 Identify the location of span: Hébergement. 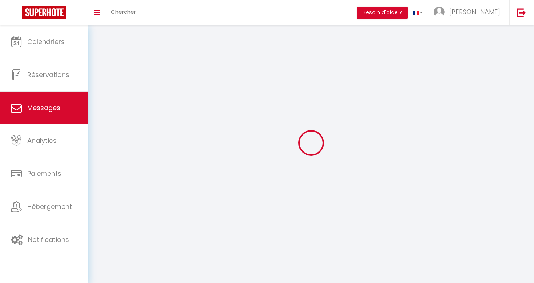
(49, 206).